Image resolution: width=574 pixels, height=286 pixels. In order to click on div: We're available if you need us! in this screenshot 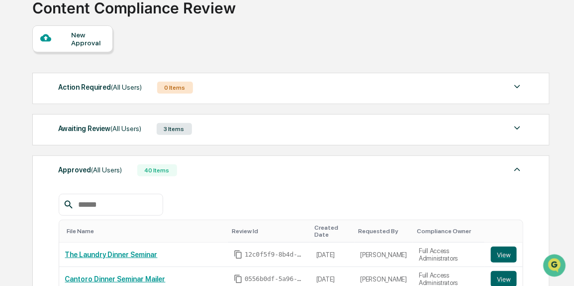, I will do `click(80, 90)`.